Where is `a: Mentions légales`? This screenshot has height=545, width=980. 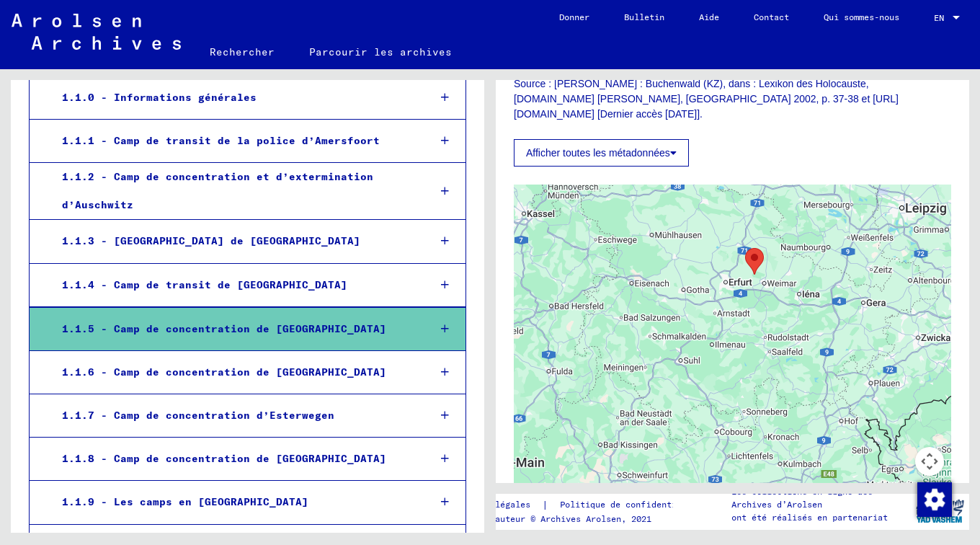 a: Mentions légales is located at coordinates (496, 505).